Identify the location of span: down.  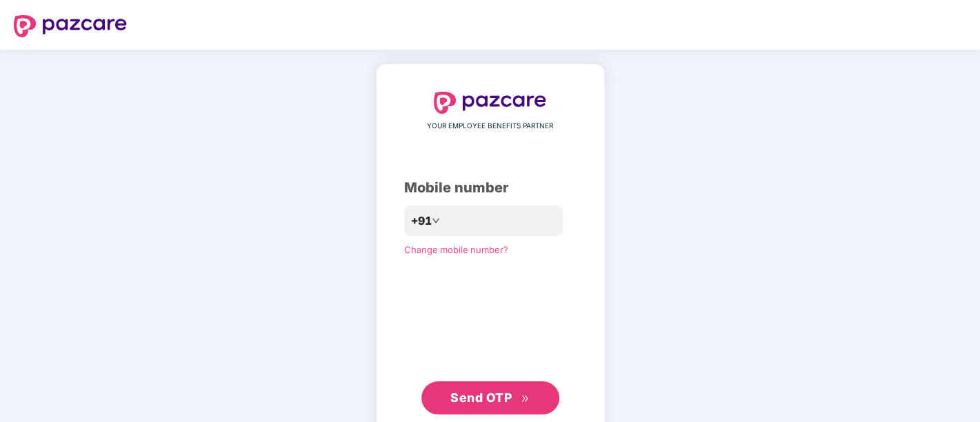
(436, 220).